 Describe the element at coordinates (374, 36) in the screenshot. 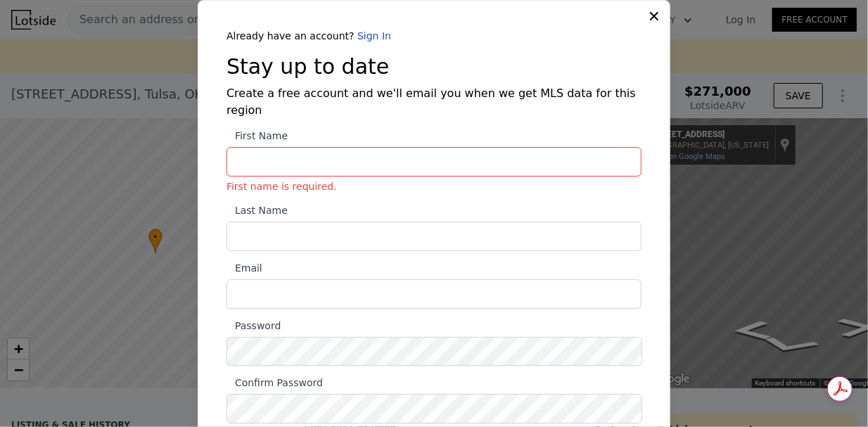

I see `a: Sign In` at that location.